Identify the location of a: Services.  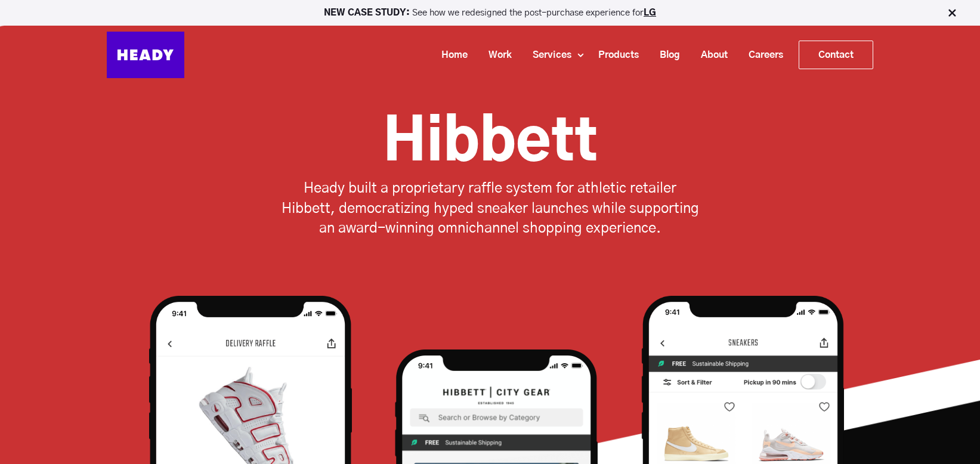
(547, 55).